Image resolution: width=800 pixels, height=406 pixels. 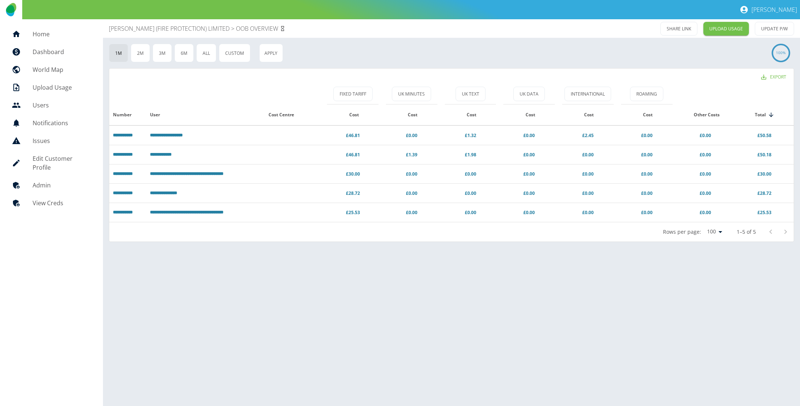 I want to click on button: Roaming, so click(x=647, y=94).